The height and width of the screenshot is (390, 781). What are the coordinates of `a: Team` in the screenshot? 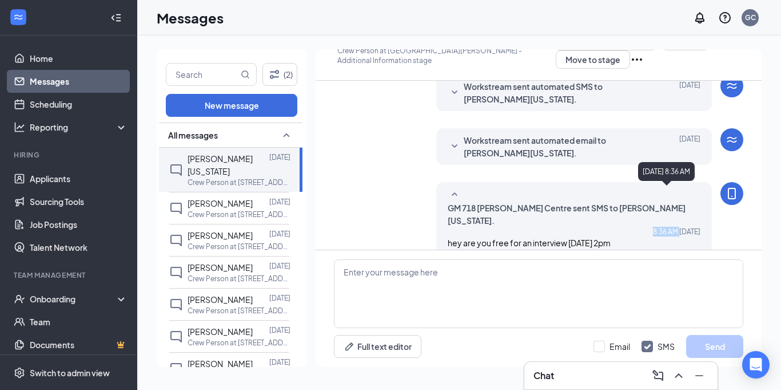 It's located at (78, 321).